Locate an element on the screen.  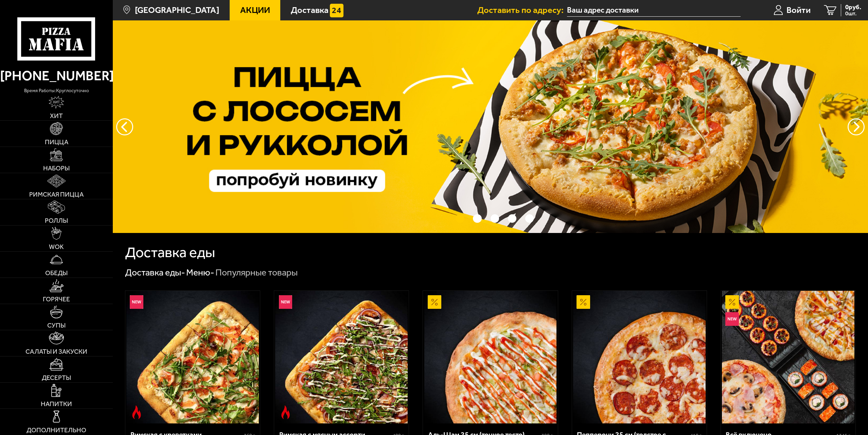
div: Популярные товары is located at coordinates (257, 272).